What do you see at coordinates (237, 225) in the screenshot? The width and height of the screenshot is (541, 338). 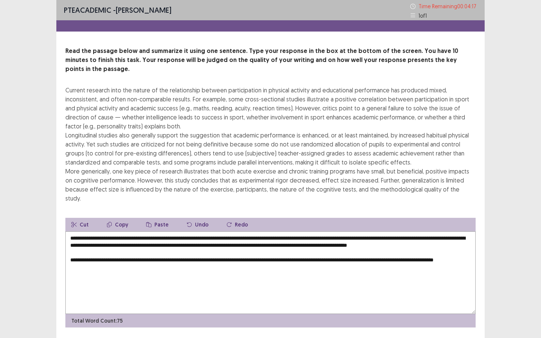 I see `button: Redo` at bounding box center [237, 225].